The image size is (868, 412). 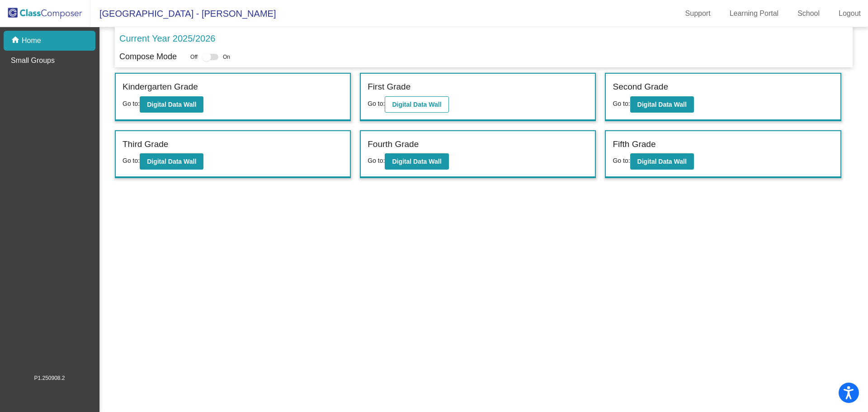 What do you see at coordinates (160, 87) in the screenshot?
I see `label: Kindergarten Grade` at bounding box center [160, 87].